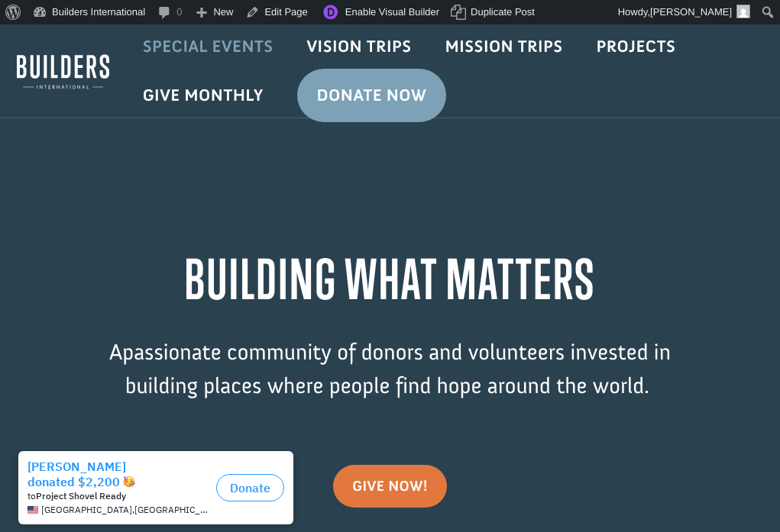 The image size is (780, 532). What do you see at coordinates (390, 381) in the screenshot?
I see `p: passionate community of donors and volunteers invested in building places where people find hope ...` at bounding box center [390, 381].